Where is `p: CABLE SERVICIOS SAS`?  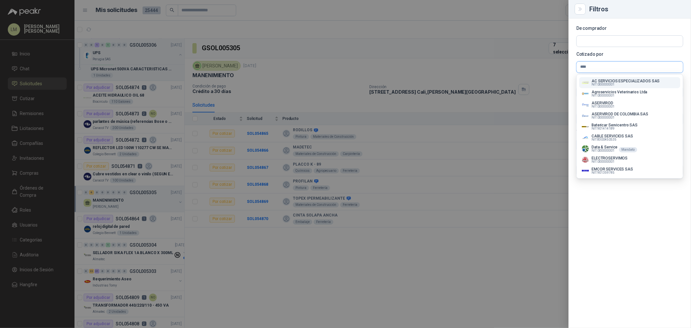 p: CABLE SERVICIOS SAS is located at coordinates (613, 136).